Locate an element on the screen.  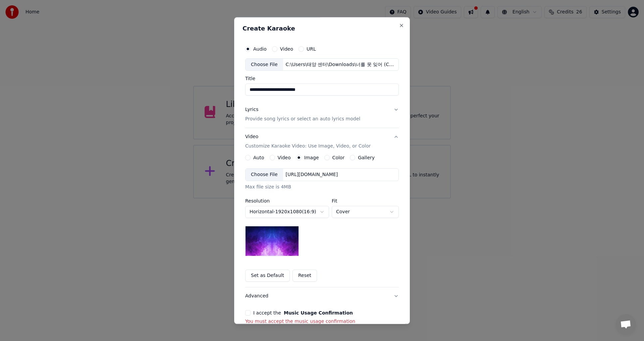
label: Gallery is located at coordinates (367, 158).